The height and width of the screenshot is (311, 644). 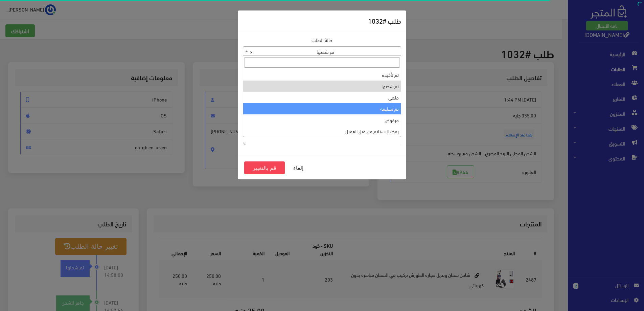 I want to click on button: قم بالتغيير, so click(x=265, y=168).